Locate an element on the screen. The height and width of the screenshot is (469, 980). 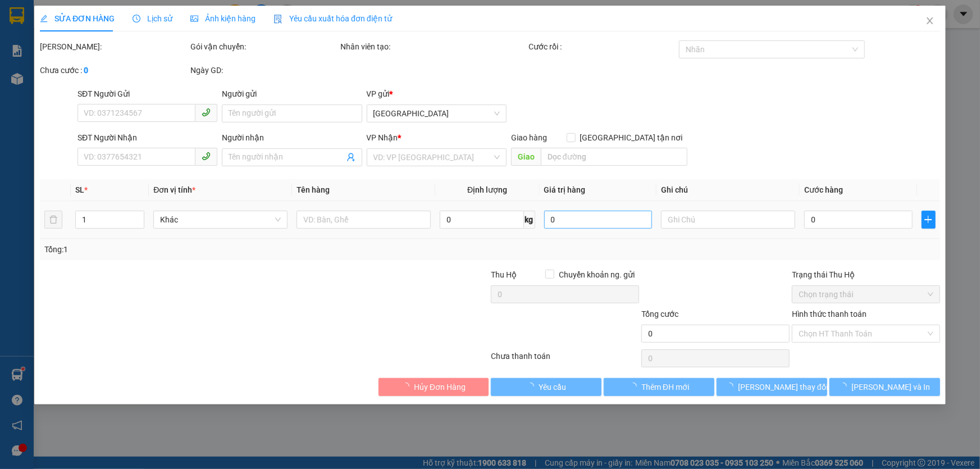
span: Tổng cước is located at coordinates (660, 314).